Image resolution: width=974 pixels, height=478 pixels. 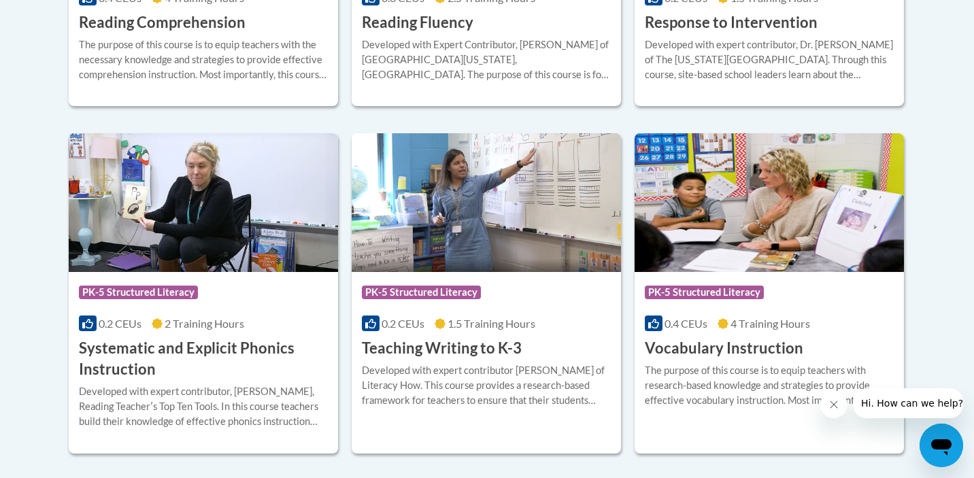 What do you see at coordinates (203, 60) in the screenshot?
I see `div: The purpose of this course is to equip teachers with the necessary knowledge and strategies to pr...` at bounding box center [203, 60].